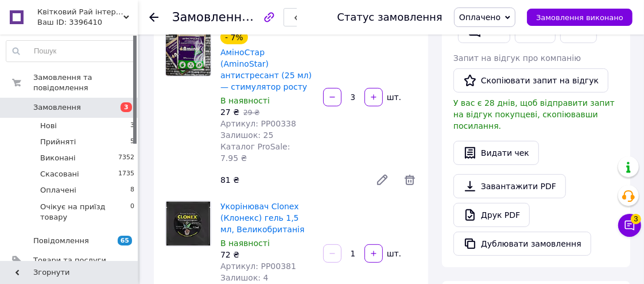  Describe the element at coordinates (247, 135) in the screenshot. I see `span: Залишок: 25` at that location.